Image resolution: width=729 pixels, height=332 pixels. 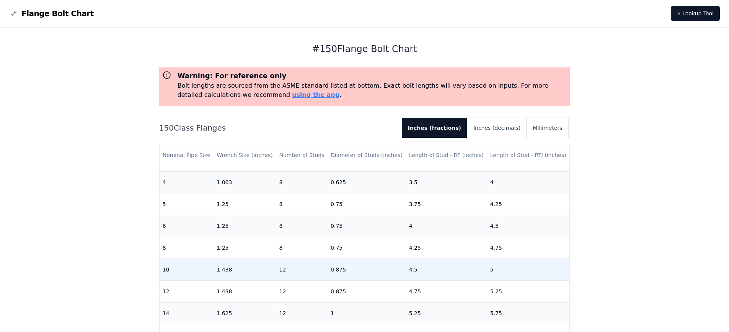 I want to click on th: Number of Studs, so click(x=301, y=155).